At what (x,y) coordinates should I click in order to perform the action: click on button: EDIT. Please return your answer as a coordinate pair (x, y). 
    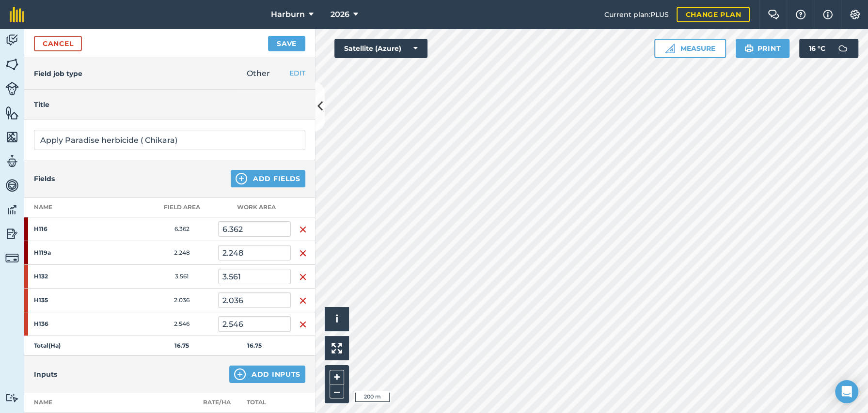
    Looking at the image, I should click on (297, 73).